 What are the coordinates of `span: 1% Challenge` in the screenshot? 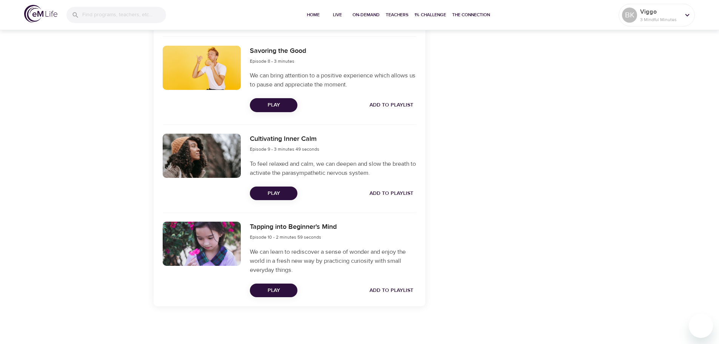 It's located at (430, 15).